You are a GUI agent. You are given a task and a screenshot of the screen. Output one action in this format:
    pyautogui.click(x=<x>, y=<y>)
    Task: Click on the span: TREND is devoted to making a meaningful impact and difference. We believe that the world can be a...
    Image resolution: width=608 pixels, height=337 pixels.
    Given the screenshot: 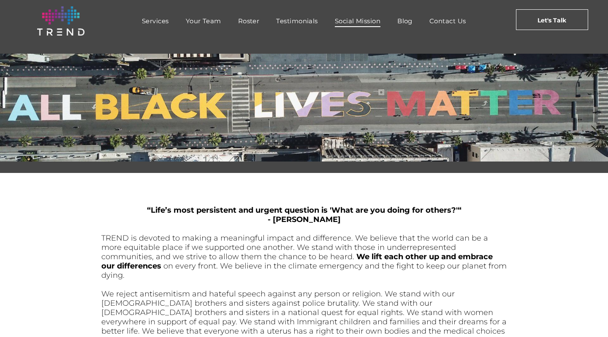 What is the action you would take?
    pyautogui.click(x=295, y=247)
    